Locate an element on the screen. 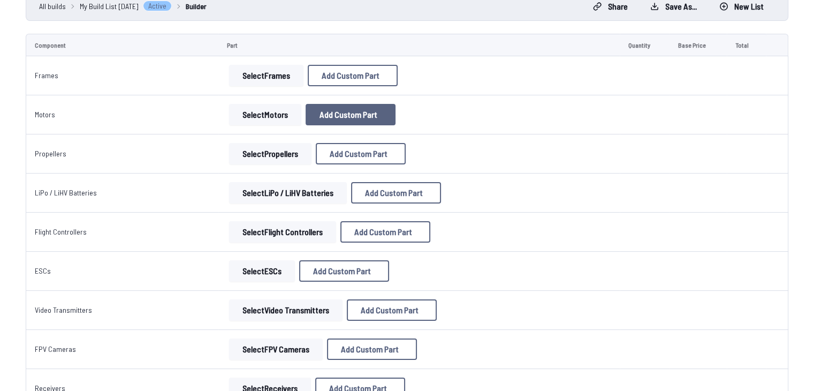 This screenshot has height=391, width=814. a: FPV Cameras is located at coordinates (55, 348).